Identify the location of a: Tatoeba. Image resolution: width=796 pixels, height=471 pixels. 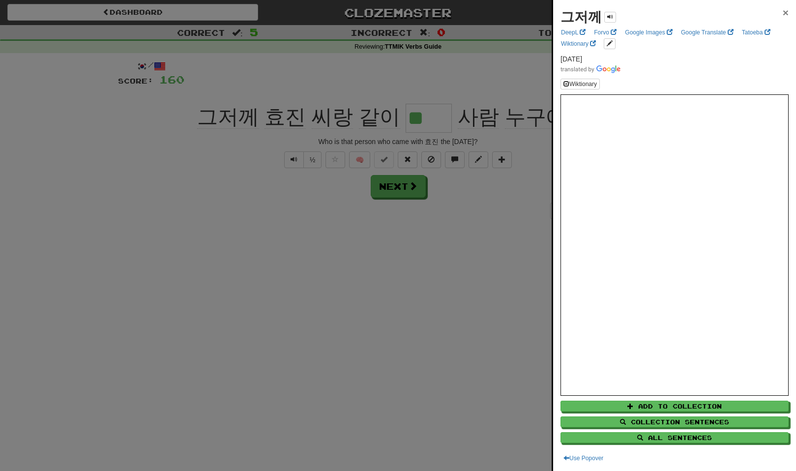
(756, 32).